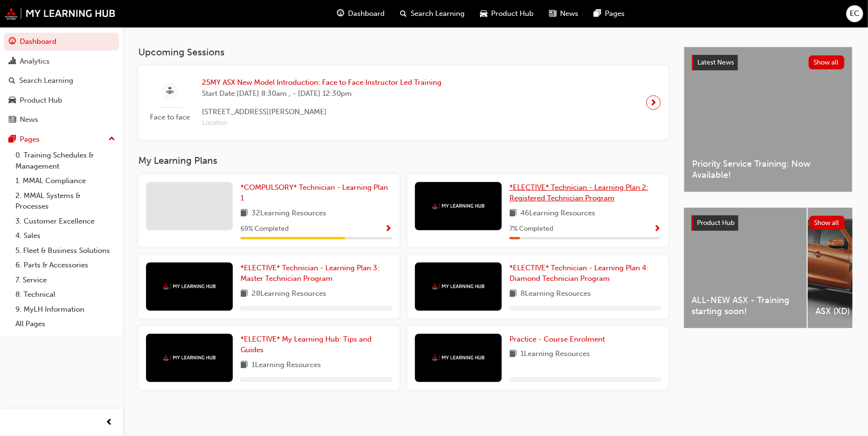  Describe the element at coordinates (12, 62) in the screenshot. I see `span: chart-icon` at that location.